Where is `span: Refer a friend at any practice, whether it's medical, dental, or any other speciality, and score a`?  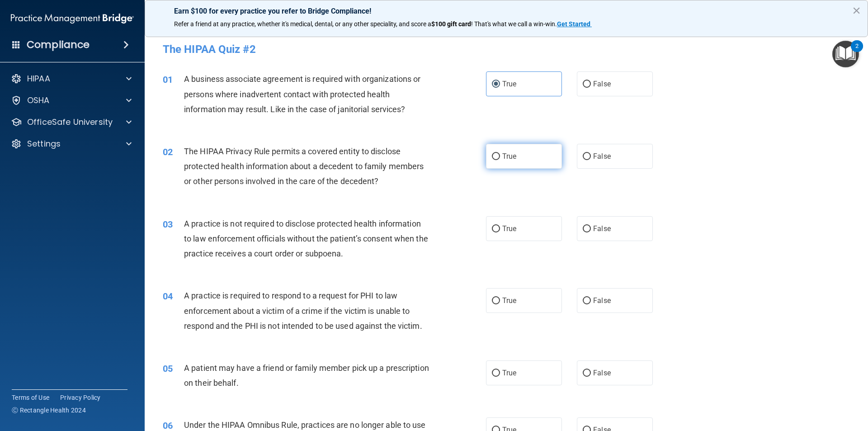 span: Refer a friend at any practice, whether it's medical, dental, or any other speciality, and score a is located at coordinates (302, 24).